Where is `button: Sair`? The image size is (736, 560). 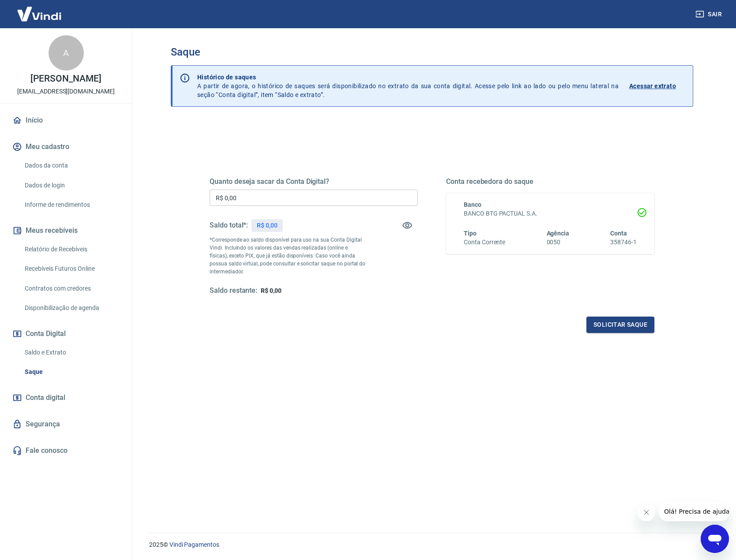 button: Sair is located at coordinates (710, 14).